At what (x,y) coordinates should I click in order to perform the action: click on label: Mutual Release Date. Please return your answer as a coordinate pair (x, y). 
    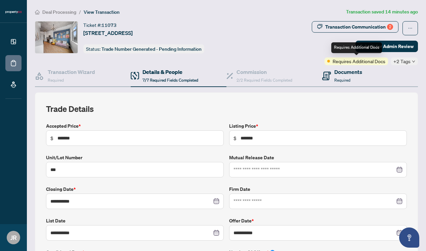
    Looking at the image, I should click on (318, 158).